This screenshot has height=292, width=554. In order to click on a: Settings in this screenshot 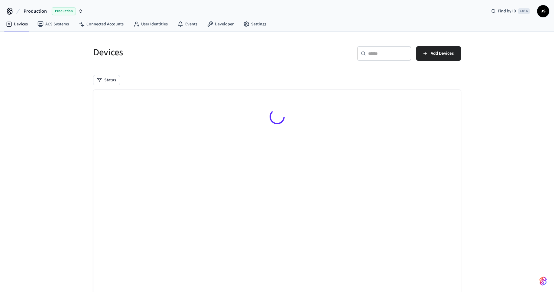, I will do `click(255, 24)`.